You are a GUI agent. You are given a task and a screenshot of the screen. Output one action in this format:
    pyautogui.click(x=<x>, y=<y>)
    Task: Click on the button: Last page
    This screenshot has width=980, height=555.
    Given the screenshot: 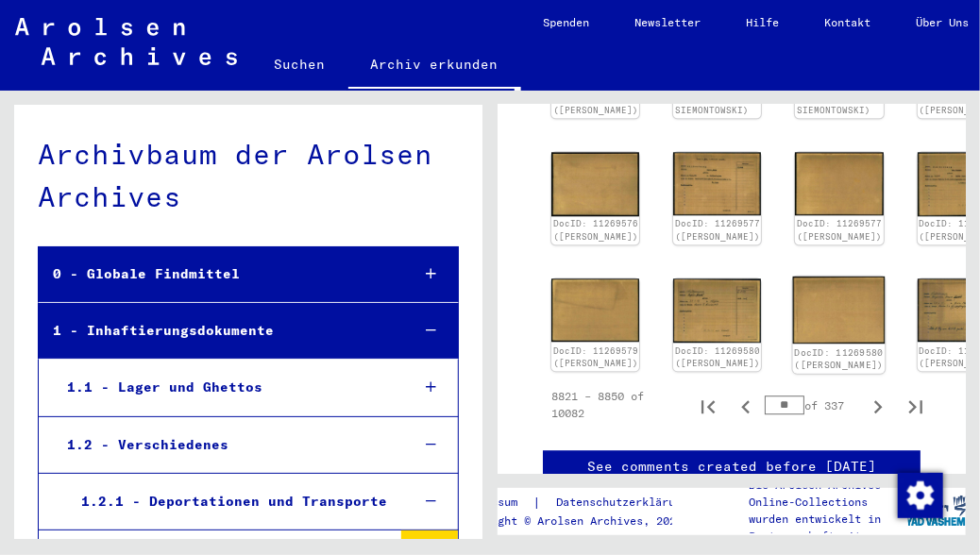 What is the action you would take?
    pyautogui.click(x=916, y=406)
    